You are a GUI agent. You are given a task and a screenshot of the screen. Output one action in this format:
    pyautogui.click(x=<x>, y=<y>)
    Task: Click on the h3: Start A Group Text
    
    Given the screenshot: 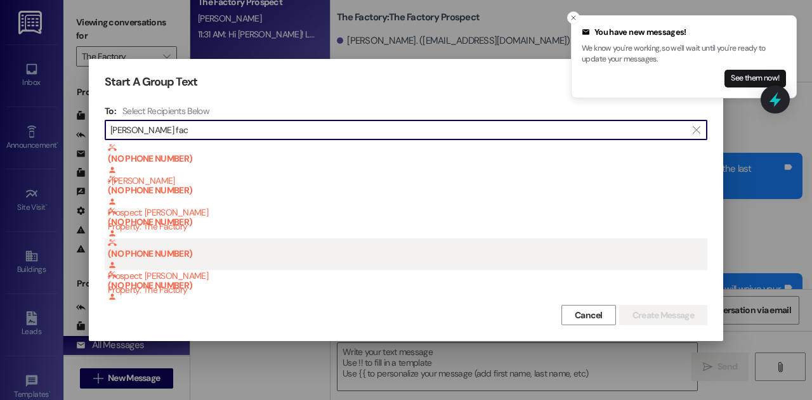 What is the action you would take?
    pyautogui.click(x=151, y=82)
    